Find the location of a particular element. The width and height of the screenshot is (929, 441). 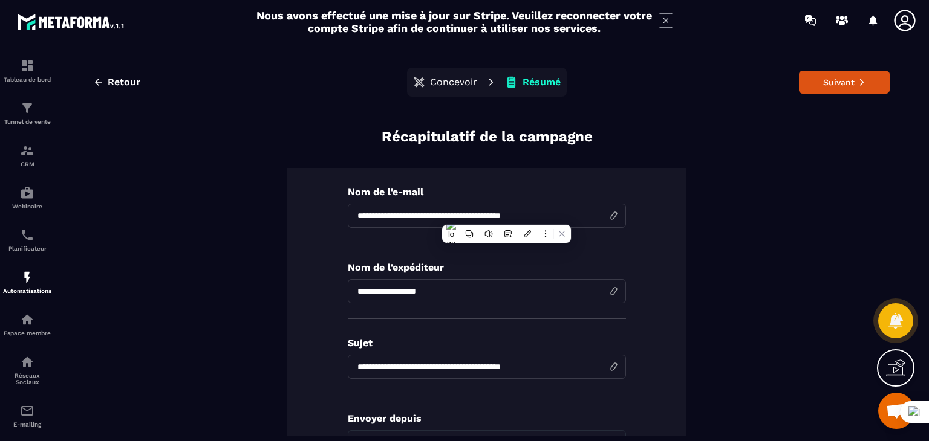

a: social-networksocial-networkRéseaux Sociaux is located at coordinates (27, 370).